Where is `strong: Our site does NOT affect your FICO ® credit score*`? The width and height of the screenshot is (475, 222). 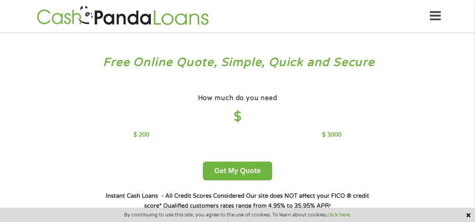 strong: Our site does NOT affect your FICO ® credit score* is located at coordinates (257, 200).